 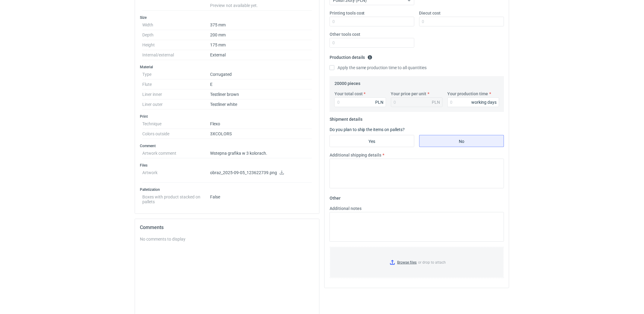 What do you see at coordinates (234, 5) in the screenshot?
I see `span: Preview not available yet.` at bounding box center [234, 5].